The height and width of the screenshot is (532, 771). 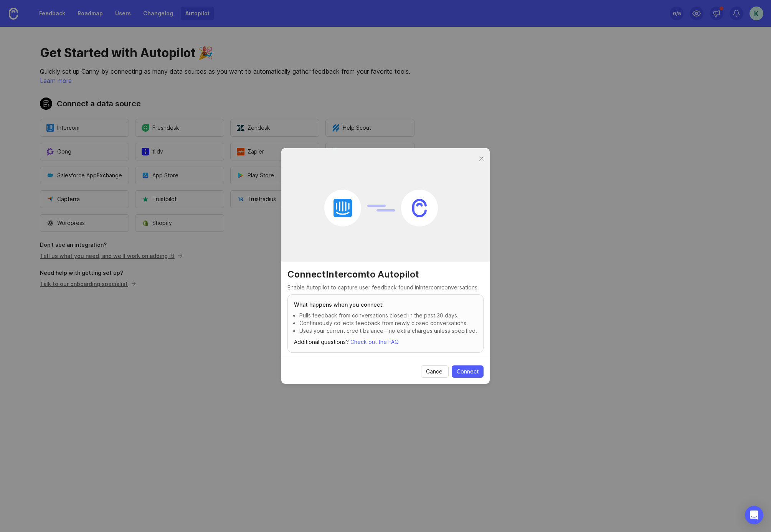 I want to click on p: Uses your current credit balance—no extra charges unless specified., so click(x=388, y=331).